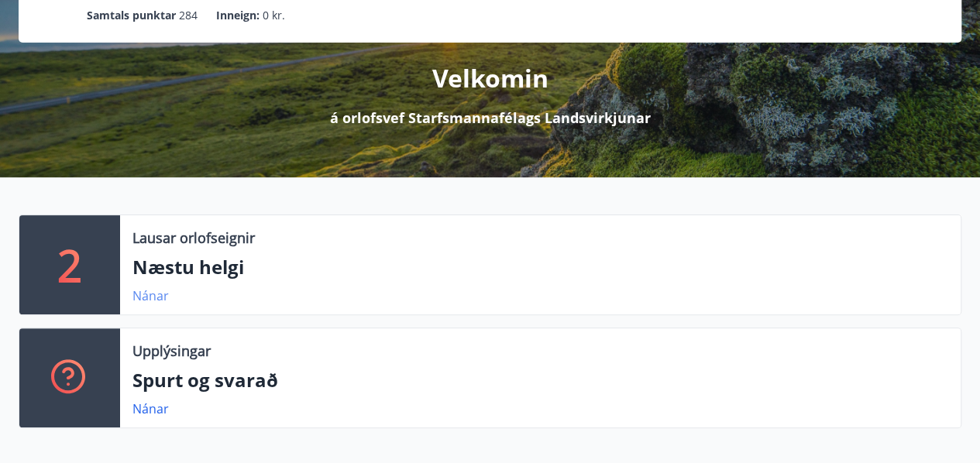  I want to click on p: Inneign :, so click(238, 16).